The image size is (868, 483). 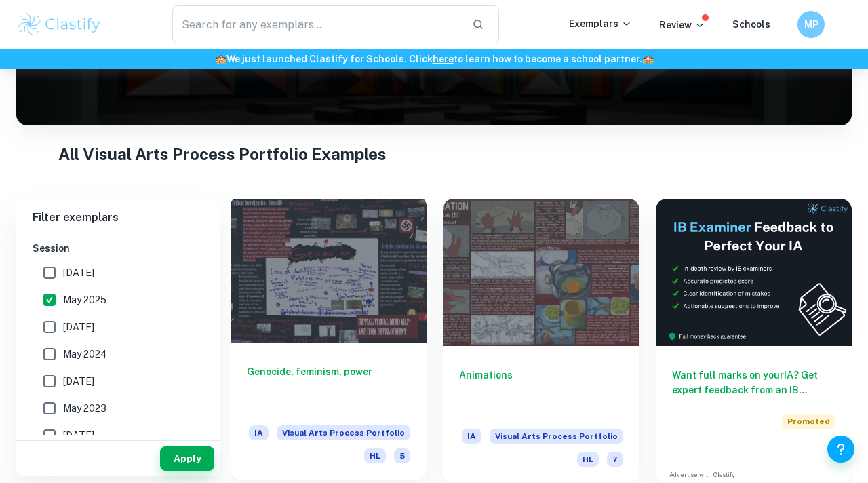 I want to click on a: Advertise with Clastify, so click(x=702, y=474).